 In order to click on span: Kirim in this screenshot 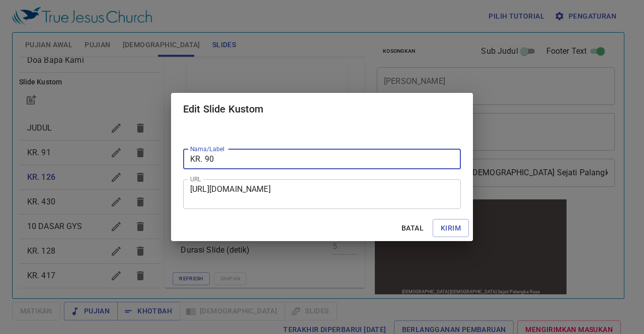, I will do `click(451, 228)`.